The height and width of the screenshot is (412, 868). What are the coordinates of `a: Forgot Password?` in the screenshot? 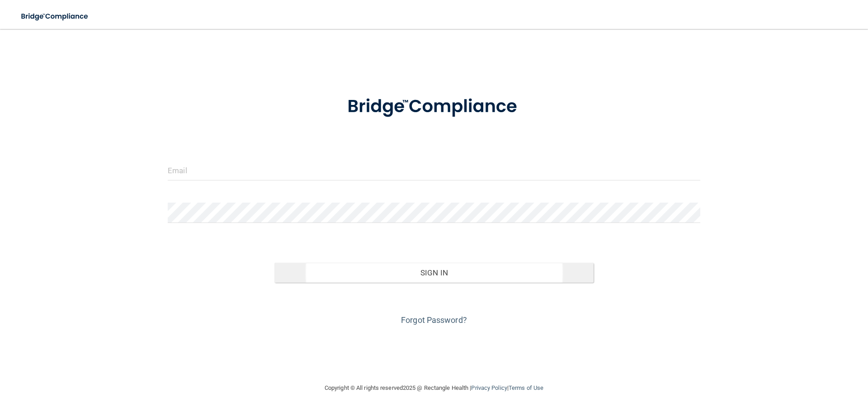 It's located at (434, 320).